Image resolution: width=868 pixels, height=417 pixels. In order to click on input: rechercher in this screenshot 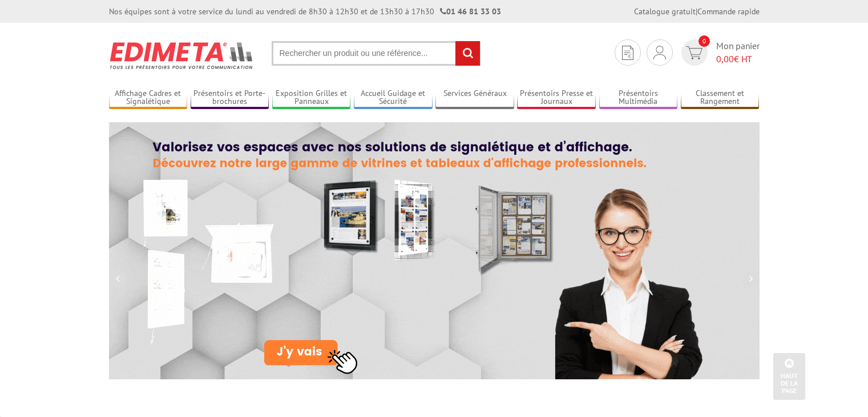, I will do `click(468, 53)`.